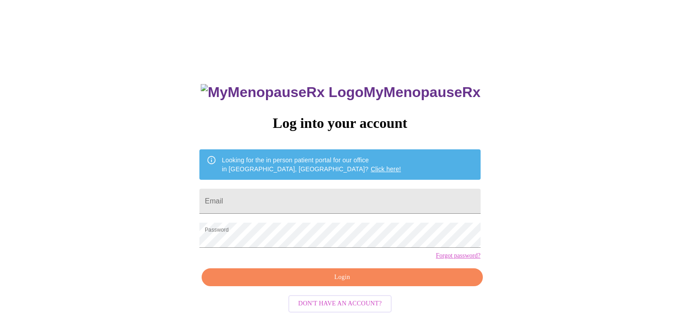 The image size is (680, 330). Describe the element at coordinates (458, 256) in the screenshot. I see `a: Forgot password?` at that location.